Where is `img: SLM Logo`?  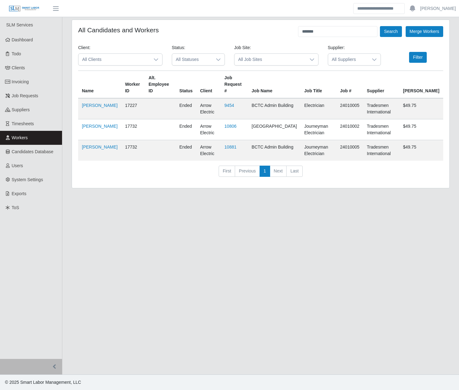 img: SLM Logo is located at coordinates (24, 9).